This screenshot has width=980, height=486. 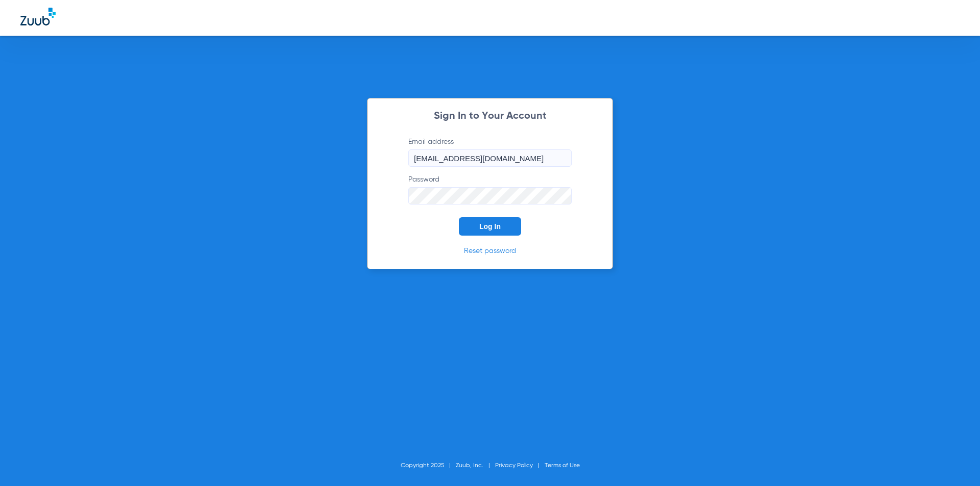 What do you see at coordinates (490, 189) in the screenshot?
I see `label: Password` at bounding box center [490, 189].